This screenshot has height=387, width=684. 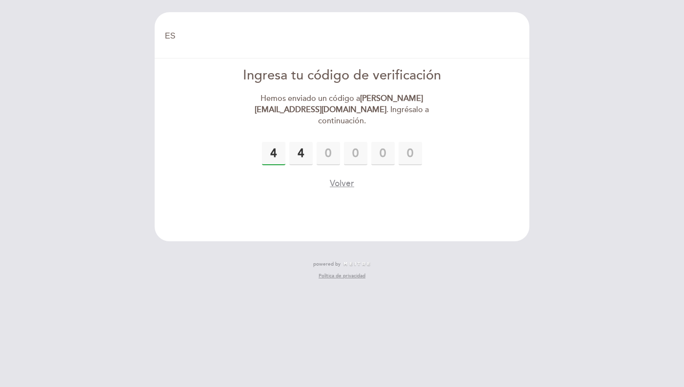 What do you see at coordinates (327, 264) in the screenshot?
I see `span: powered by` at bounding box center [327, 264].